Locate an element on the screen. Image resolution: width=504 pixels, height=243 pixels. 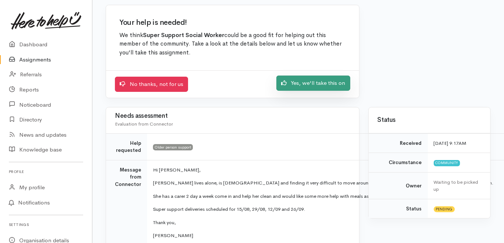
td: Owner is located at coordinates (399, 185).